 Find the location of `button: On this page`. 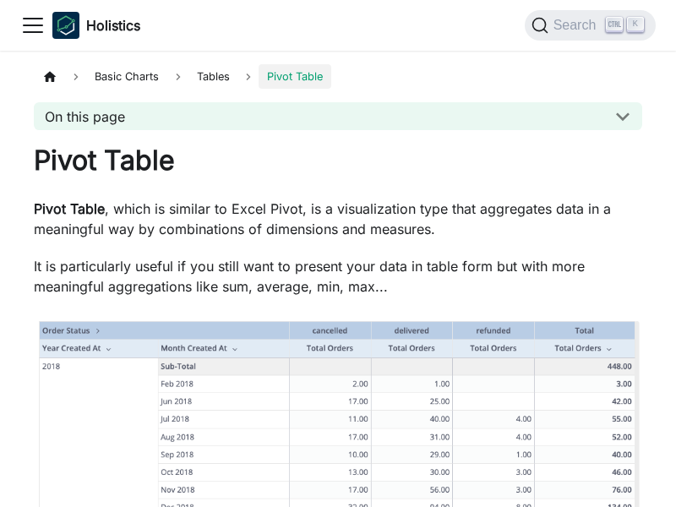

button: On this page is located at coordinates (338, 116).